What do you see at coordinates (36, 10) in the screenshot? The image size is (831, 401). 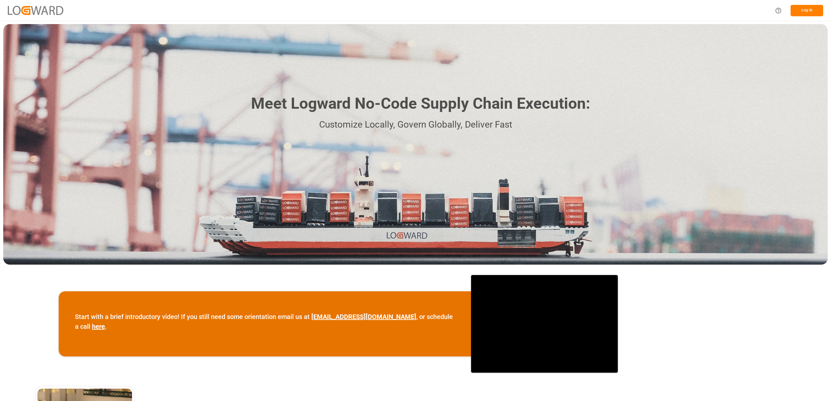 I see `img: Logward_new_orange.png` at bounding box center [36, 10].